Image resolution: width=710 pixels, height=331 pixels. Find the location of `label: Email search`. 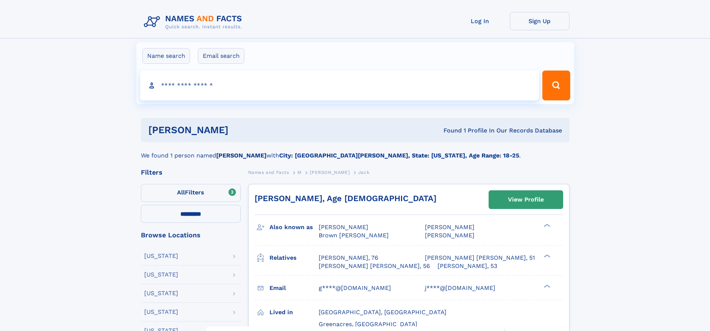

label: Email search is located at coordinates (221, 56).